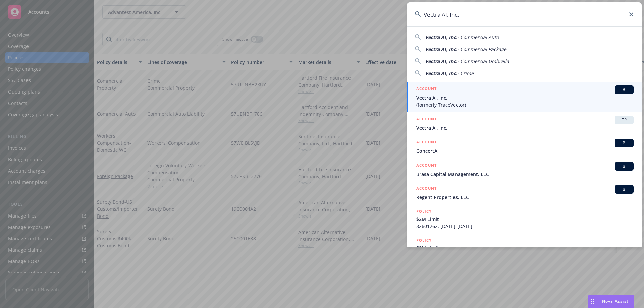 The height and width of the screenshot is (308, 644). What do you see at coordinates (524, 14) in the screenshot?
I see `input: Search...` at bounding box center [524, 14].